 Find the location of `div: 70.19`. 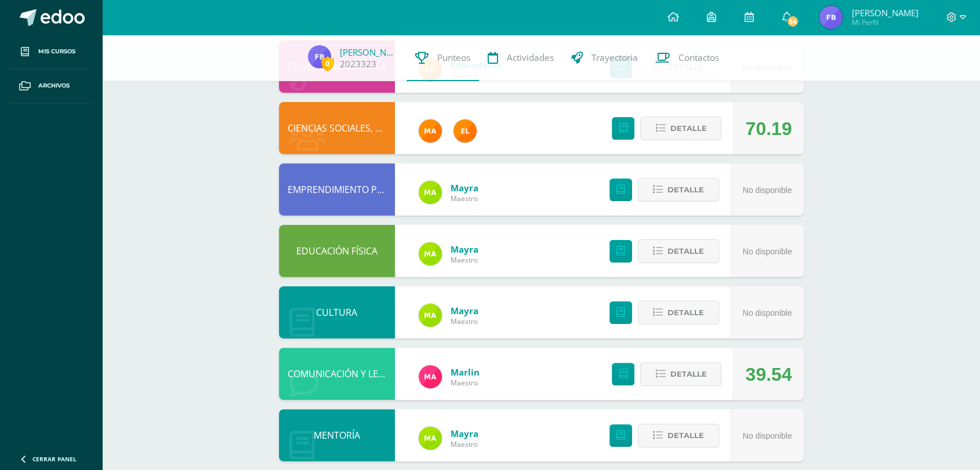

div: 70.19 is located at coordinates (769, 129).